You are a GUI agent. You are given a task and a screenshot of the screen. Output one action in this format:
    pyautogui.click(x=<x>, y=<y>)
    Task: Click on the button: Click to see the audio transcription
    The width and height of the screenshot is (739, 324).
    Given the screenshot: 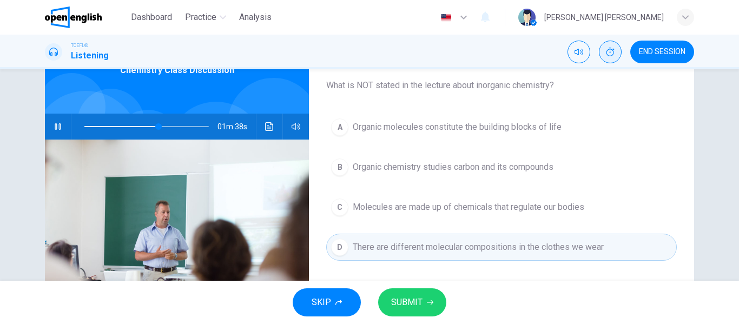 What is the action you would take?
    pyautogui.click(x=269, y=127)
    